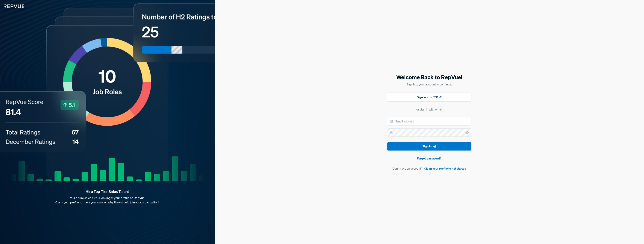 The height and width of the screenshot is (244, 644). Describe the element at coordinates (429, 121) in the screenshot. I see `input: Email address` at that location.